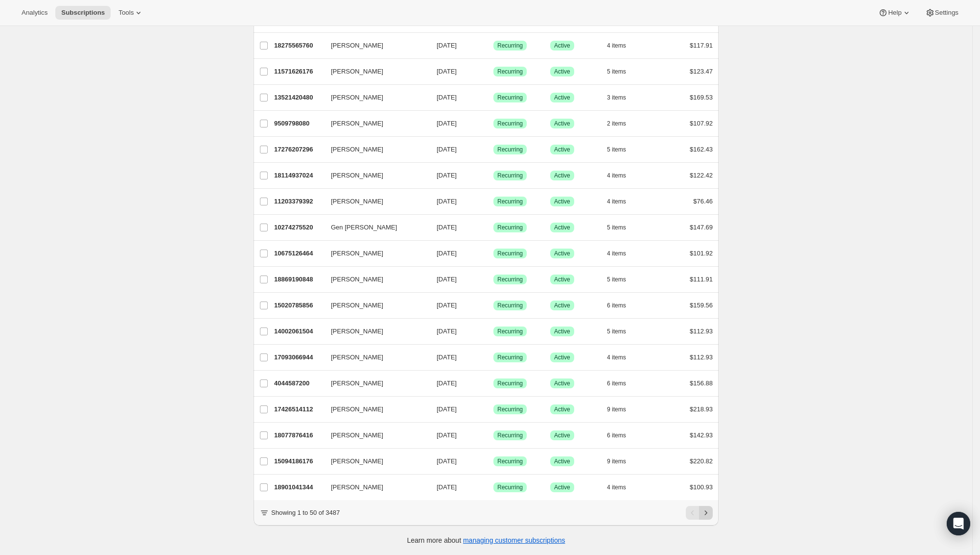 The width and height of the screenshot is (980, 555). Describe the element at coordinates (299, 72) in the screenshot. I see `p: 11571626176` at that location.